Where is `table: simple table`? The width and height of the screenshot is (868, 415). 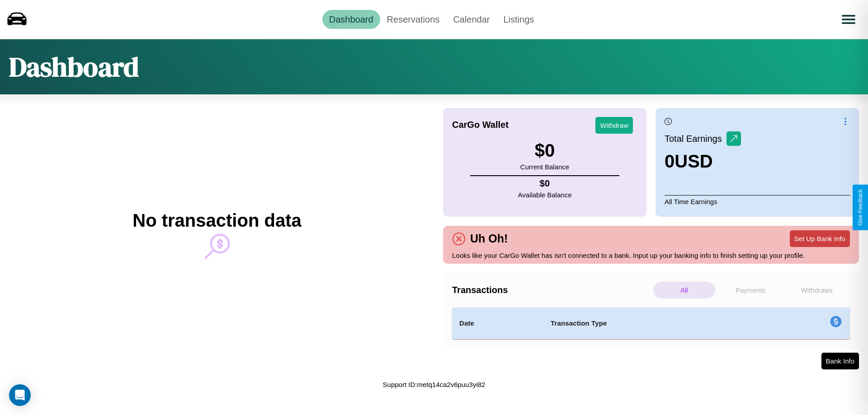 table: simple table is located at coordinates (651, 324).